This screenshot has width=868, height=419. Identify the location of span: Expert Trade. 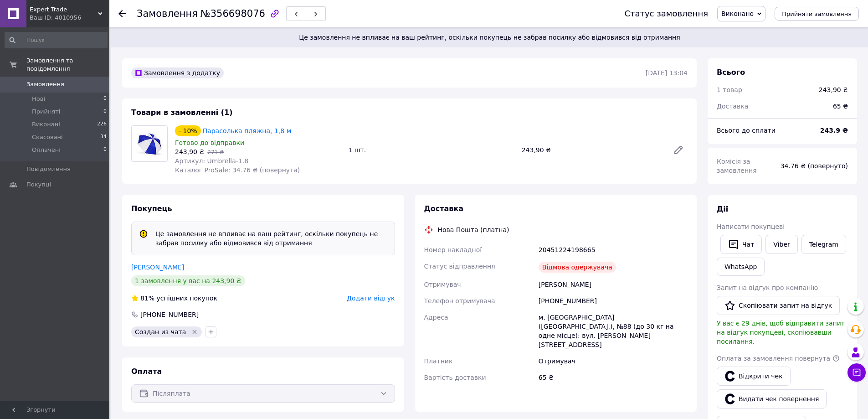
(64, 9).